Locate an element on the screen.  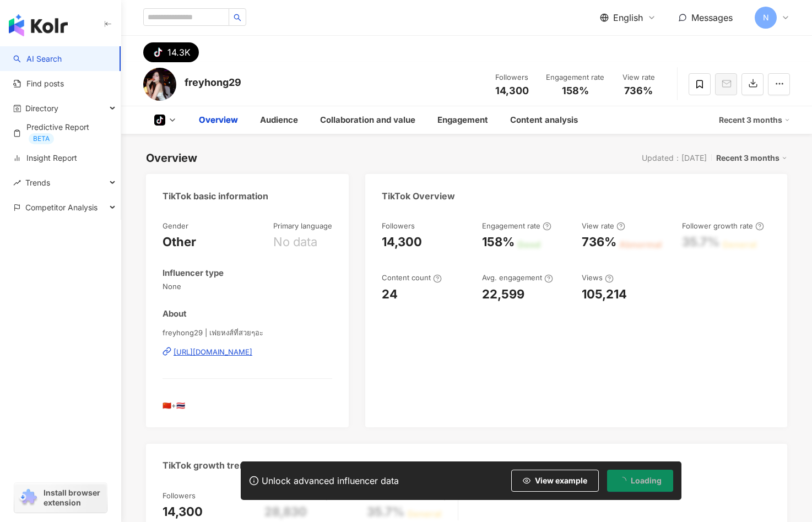
span: Competitor Analysis is located at coordinates (61, 207).